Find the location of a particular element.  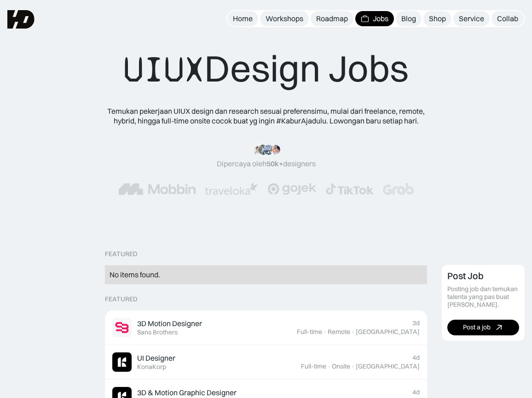

div: Post Job is located at coordinates (465, 276).